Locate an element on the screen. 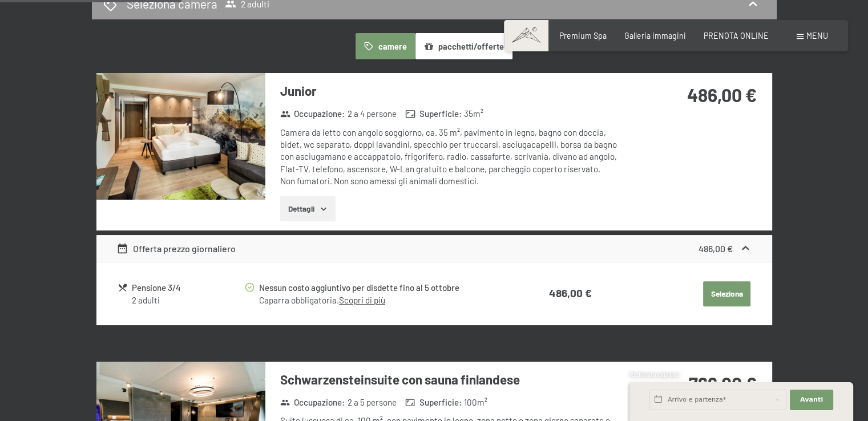 The height and width of the screenshot is (421, 868). span: 2 a 5 persone is located at coordinates (372, 402).